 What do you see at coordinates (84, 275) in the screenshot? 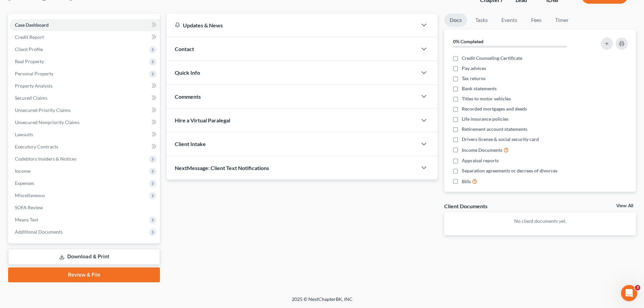
I see `a: Review & File` at bounding box center [84, 275].